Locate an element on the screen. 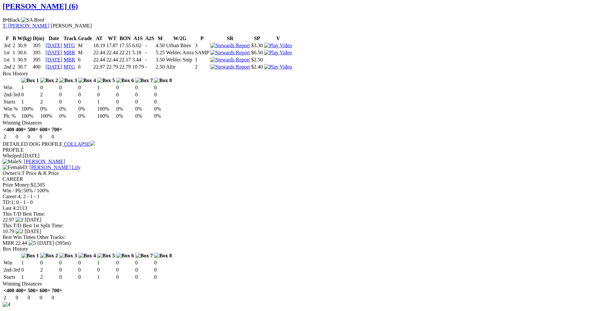  th: M is located at coordinates (160, 39).